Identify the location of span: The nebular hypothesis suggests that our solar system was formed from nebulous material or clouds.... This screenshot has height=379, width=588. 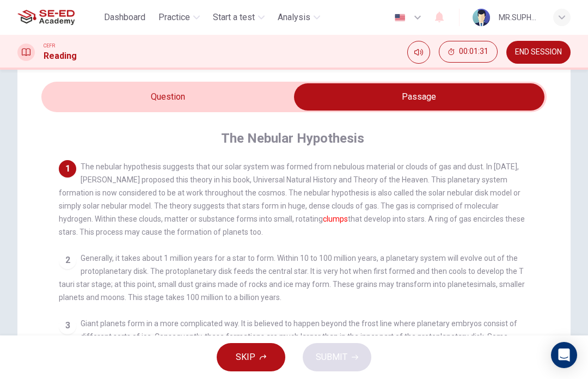
(292, 199).